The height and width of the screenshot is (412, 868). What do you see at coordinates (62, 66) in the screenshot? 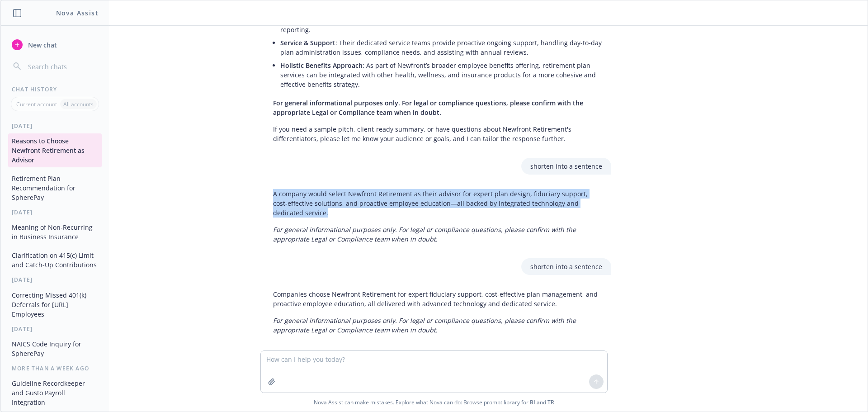
I see `input: Search chats` at bounding box center [62, 66].